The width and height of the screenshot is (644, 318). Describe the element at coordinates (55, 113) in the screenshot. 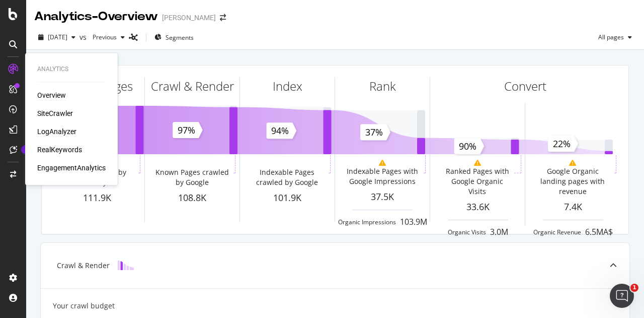

I see `div: SiteCrawler` at that location.